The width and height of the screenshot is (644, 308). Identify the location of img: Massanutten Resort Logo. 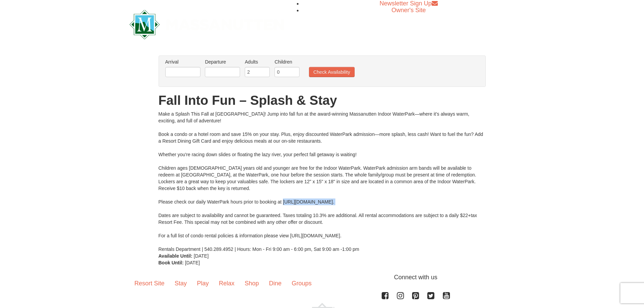
(207, 24).